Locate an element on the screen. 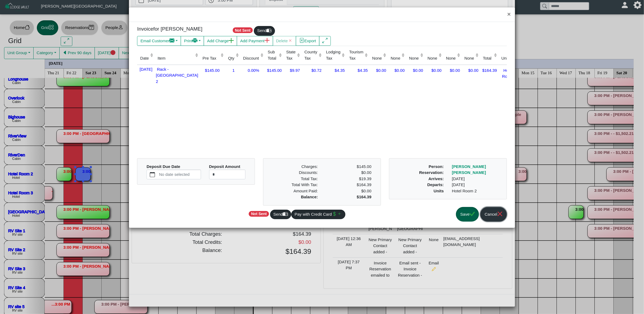 The width and height of the screenshot is (644, 314). button: Close is located at coordinates (509, 15).